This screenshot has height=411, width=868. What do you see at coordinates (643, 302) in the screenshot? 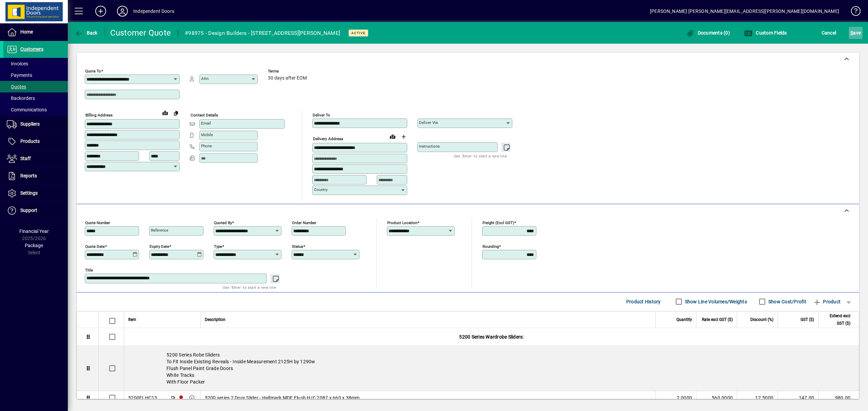
I see `span: Product History` at bounding box center [643, 302].